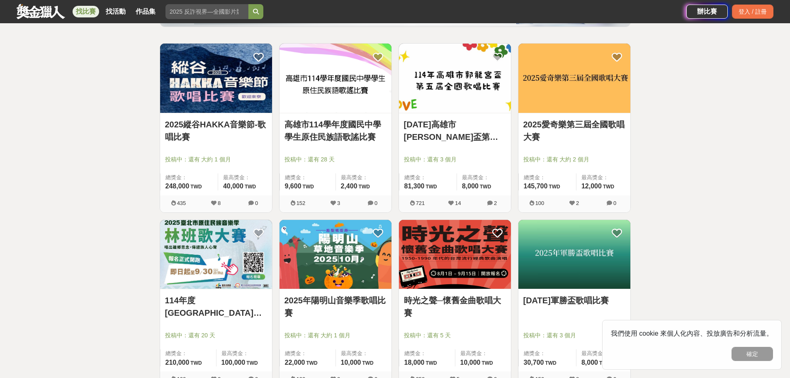  What do you see at coordinates (336, 307) in the screenshot?
I see `a: 2025年陽明山音樂季歌唱比賽` at bounding box center [336, 307].